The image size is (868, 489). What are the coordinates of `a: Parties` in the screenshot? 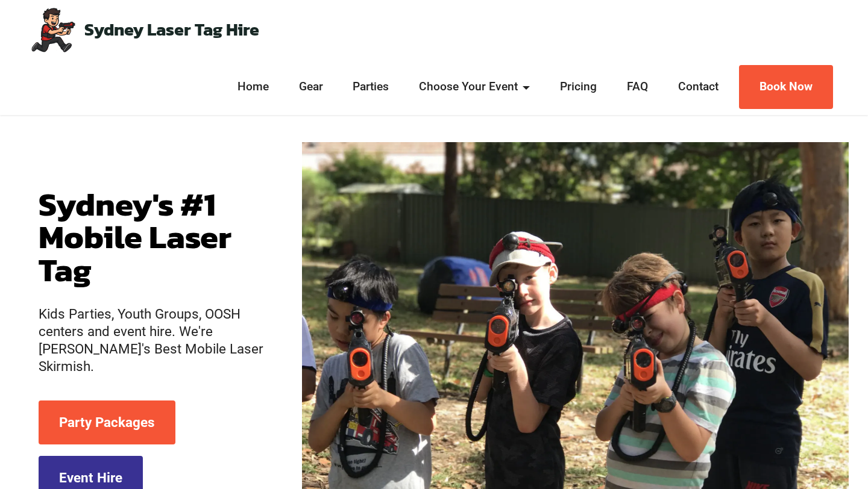 It's located at (371, 86).